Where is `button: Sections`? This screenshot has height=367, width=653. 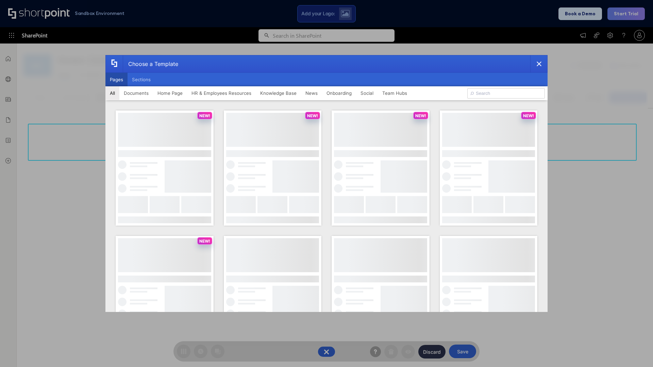 button: Sections is located at coordinates (141, 80).